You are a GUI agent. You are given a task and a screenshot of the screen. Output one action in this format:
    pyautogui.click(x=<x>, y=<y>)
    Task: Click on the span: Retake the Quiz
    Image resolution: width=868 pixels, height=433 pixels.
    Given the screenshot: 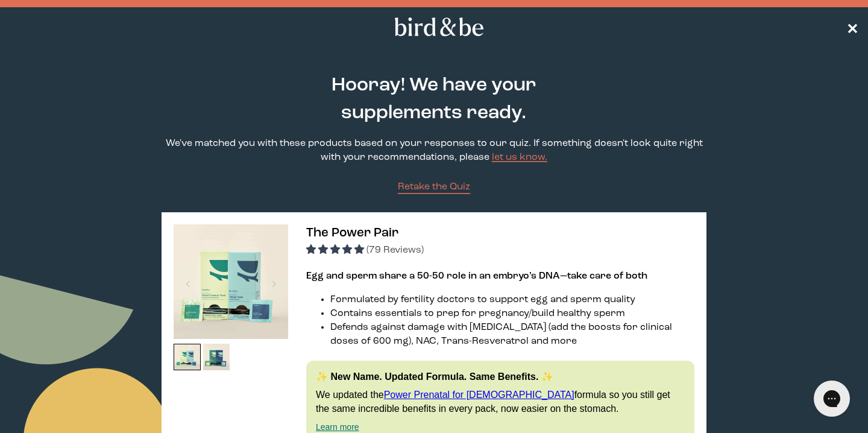 What is the action you would take?
    pyautogui.click(x=434, y=187)
    